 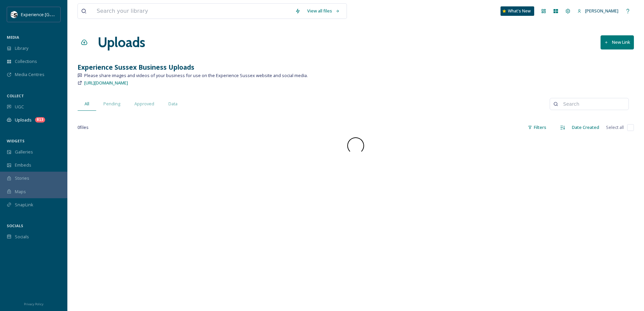 What do you see at coordinates (24, 205) in the screenshot?
I see `span: SnapLink` at bounding box center [24, 205].